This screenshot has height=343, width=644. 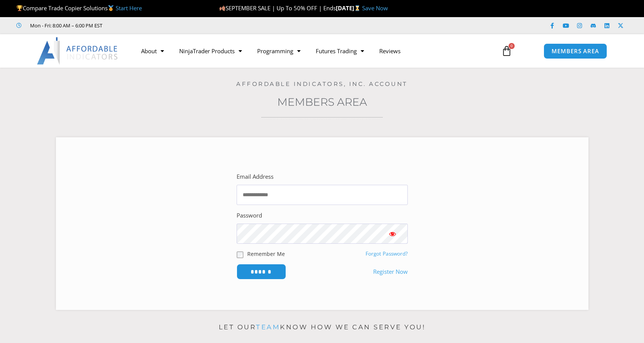 I want to click on span: MEMBERS AREA, so click(x=575, y=51).